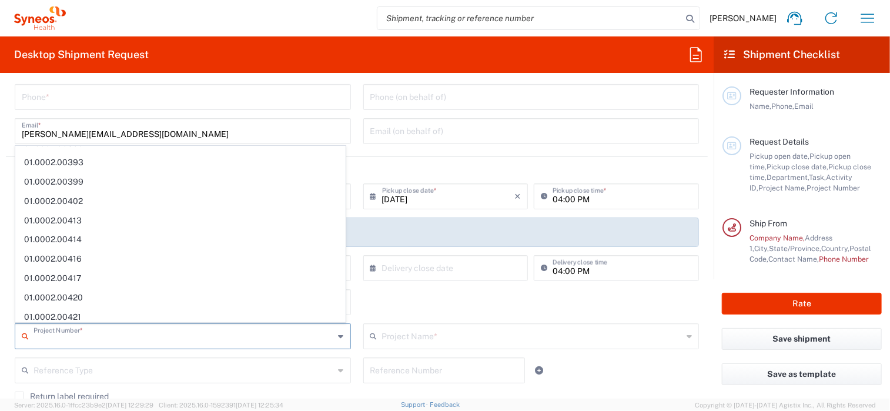 The height and width of the screenshot is (411, 890). Describe the element at coordinates (221, 405) in the screenshot. I see `span: Client: 2025.16.0-1592391` at that location.